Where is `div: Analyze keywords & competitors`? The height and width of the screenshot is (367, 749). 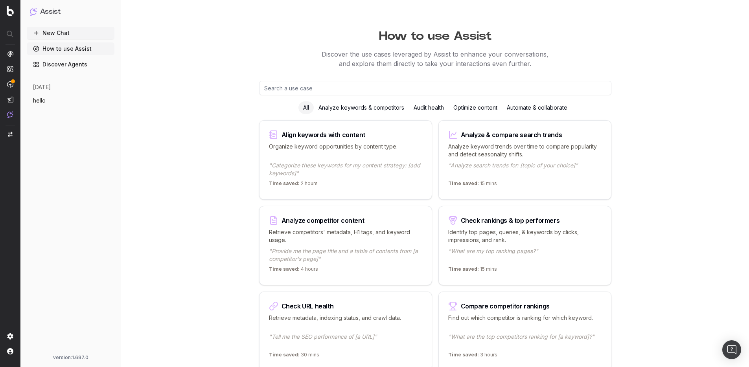
div: Analyze keywords & competitors is located at coordinates (361, 108).